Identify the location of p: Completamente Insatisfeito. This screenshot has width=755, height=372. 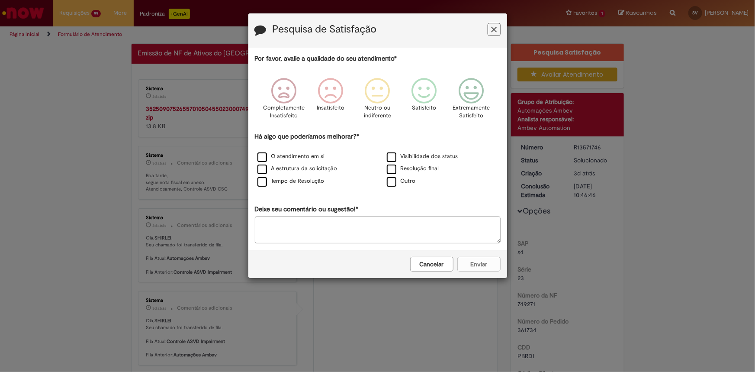
(284, 112).